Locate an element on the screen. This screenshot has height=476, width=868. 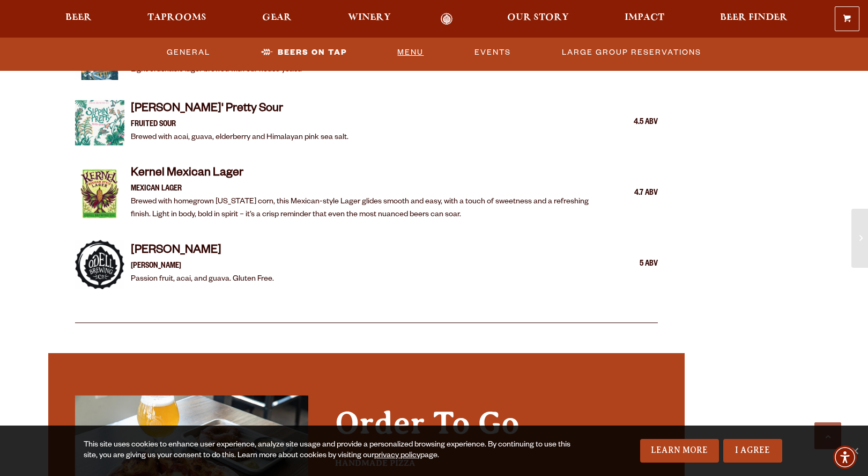
div: 4.7 ABV is located at coordinates (631, 194).